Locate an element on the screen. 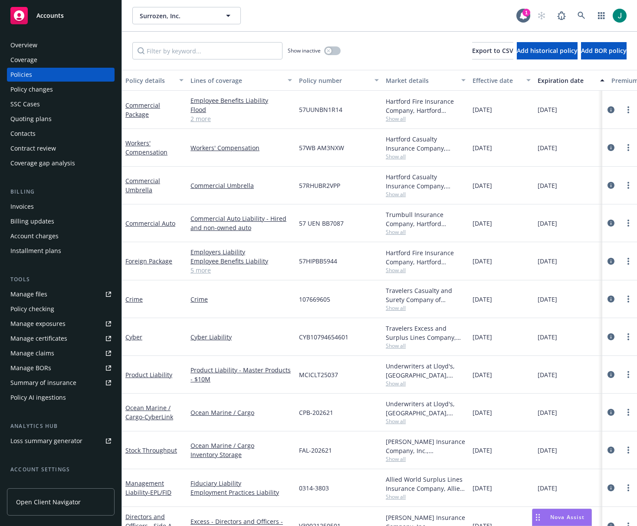  span: 57UUNBN1R14 is located at coordinates (321, 109).